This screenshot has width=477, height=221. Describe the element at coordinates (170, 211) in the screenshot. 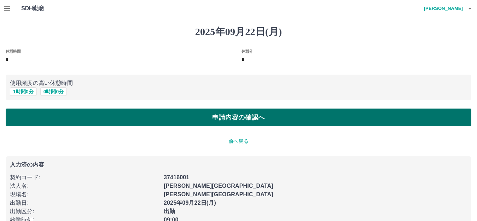

I see `b: 出勤` at that location.